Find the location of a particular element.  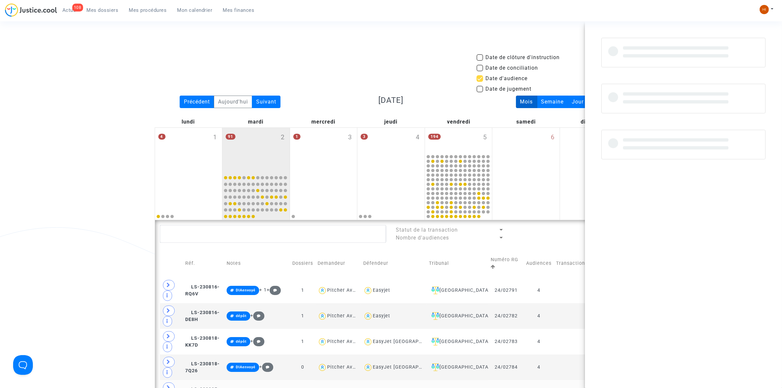

td: Notes is located at coordinates (257, 263).